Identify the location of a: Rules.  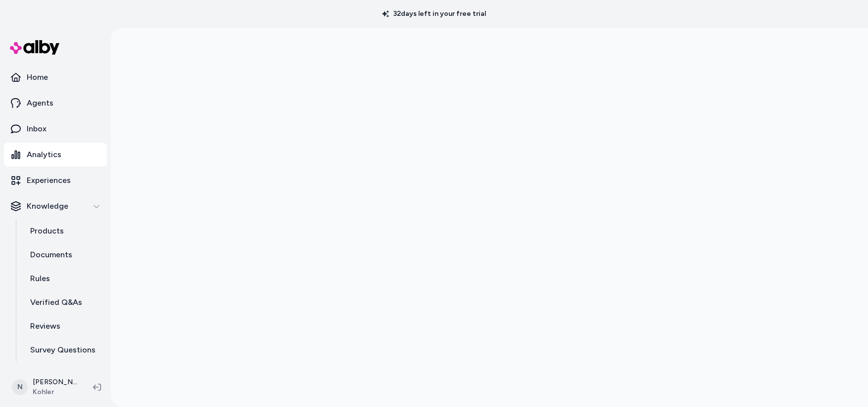
(63, 278).